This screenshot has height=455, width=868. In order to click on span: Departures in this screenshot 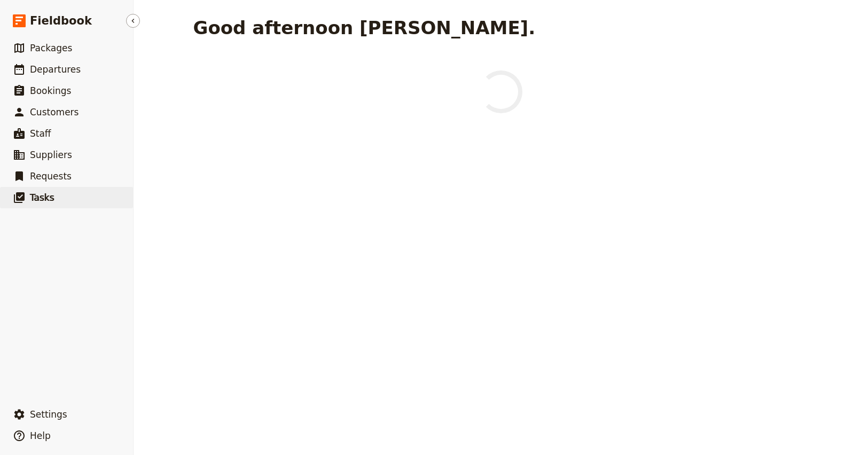, I will do `click(55, 70)`.